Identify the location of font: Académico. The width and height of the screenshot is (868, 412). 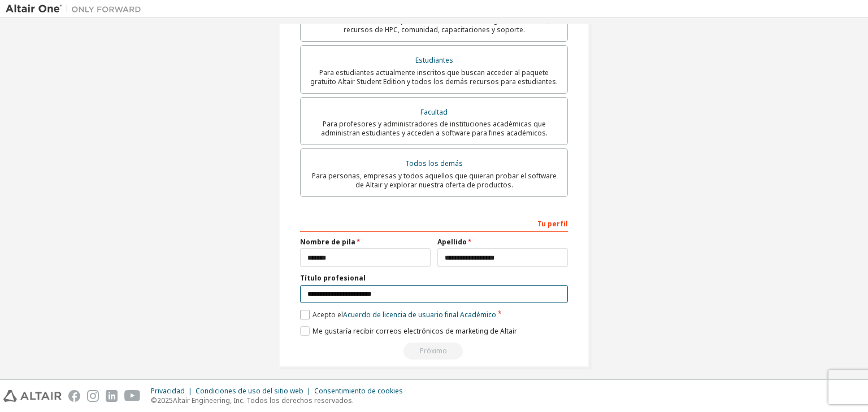
(478, 315).